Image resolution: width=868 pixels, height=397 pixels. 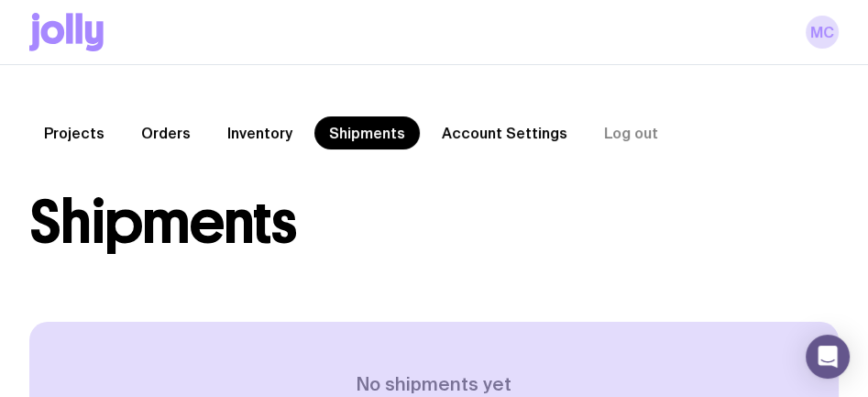 I want to click on h3: No shipments yet, so click(x=434, y=384).